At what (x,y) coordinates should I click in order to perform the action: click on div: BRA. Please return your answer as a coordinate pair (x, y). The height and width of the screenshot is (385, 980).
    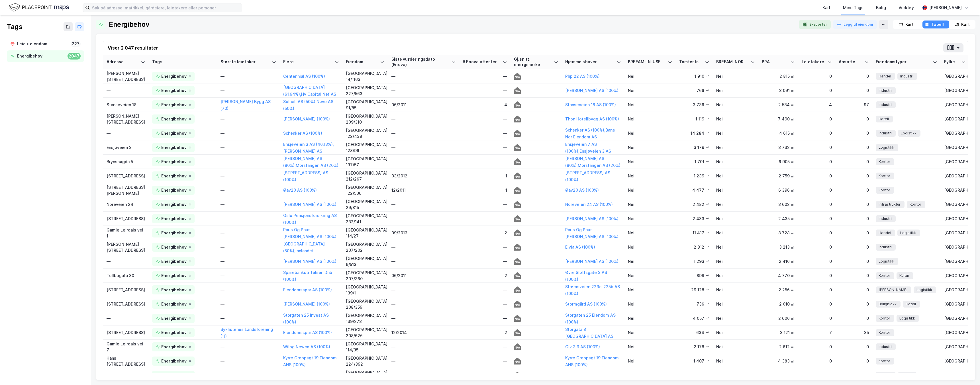
    Looking at the image, I should click on (775, 62).